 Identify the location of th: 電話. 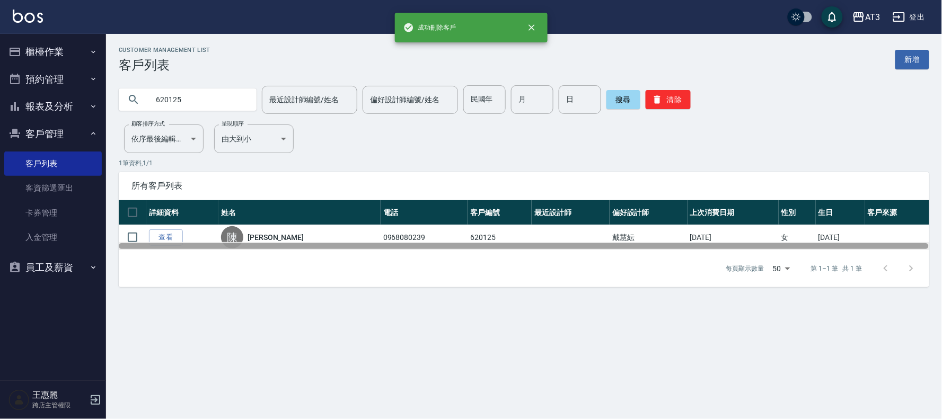
(424, 213).